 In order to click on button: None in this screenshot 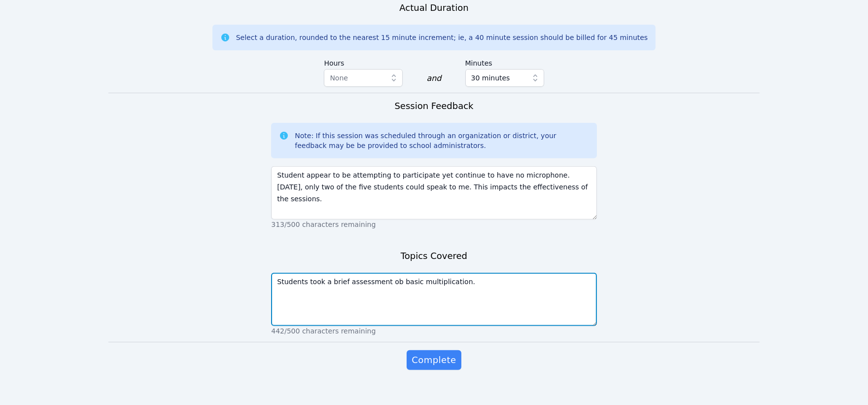, I will do `click(363, 78)`.